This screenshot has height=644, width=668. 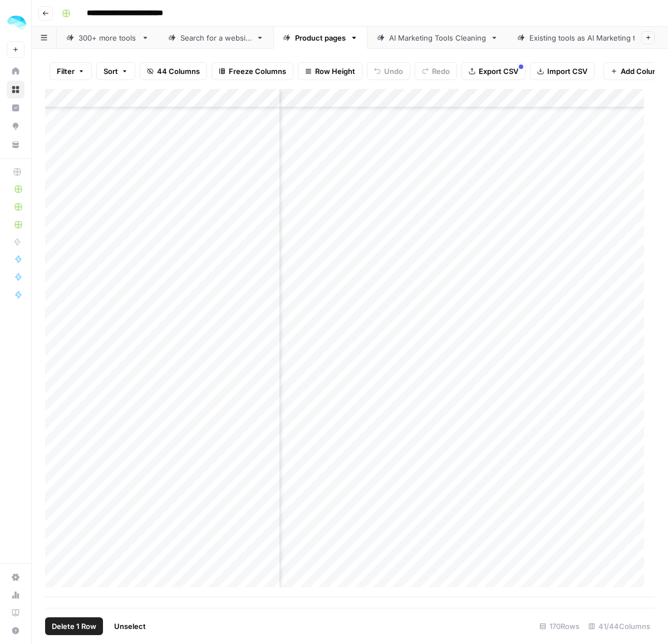 What do you see at coordinates (589, 38) in the screenshot?
I see `div: Existing tools as AI Marketing tools` at bounding box center [589, 38].